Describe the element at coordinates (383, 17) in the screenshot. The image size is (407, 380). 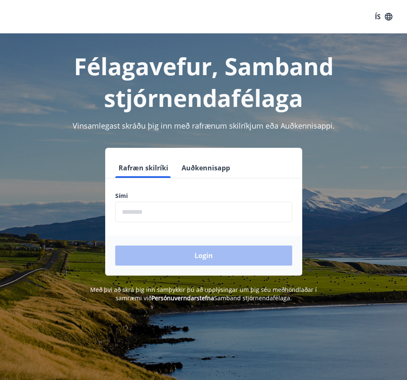
I see `button: ÍS` at that location.